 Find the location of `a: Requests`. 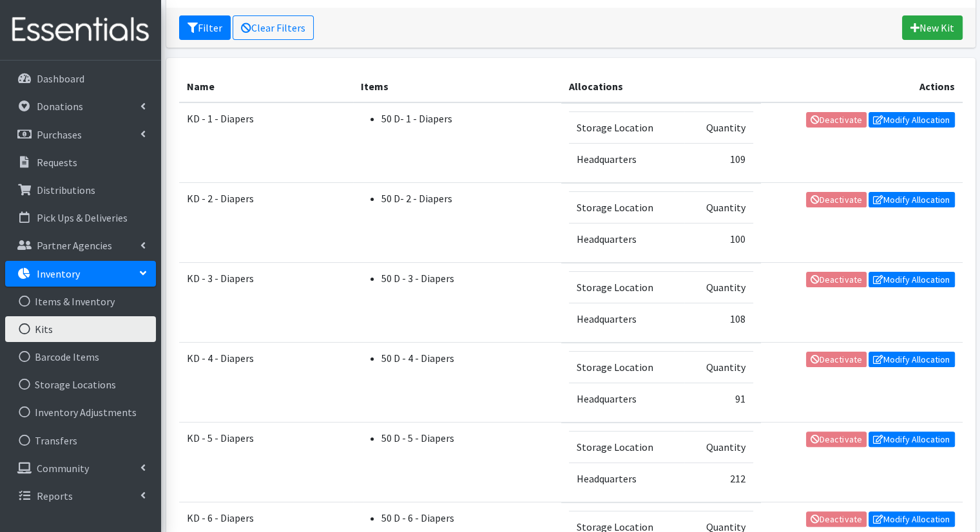

a: Requests is located at coordinates (80, 162).